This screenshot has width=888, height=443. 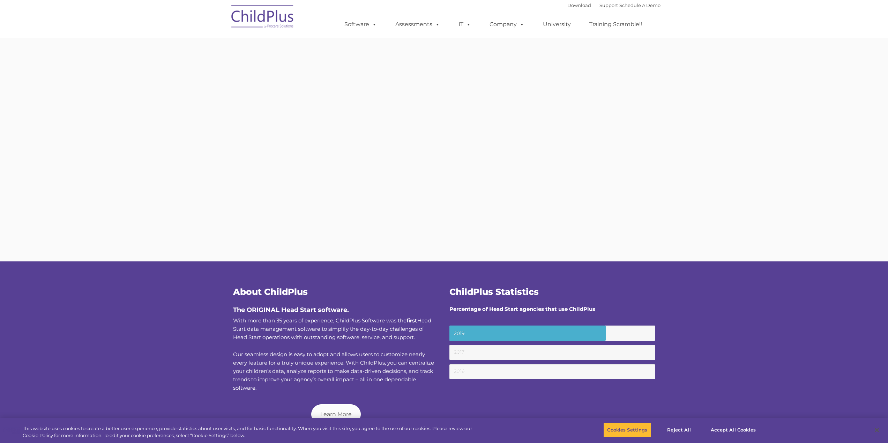 What do you see at coordinates (291, 310) in the screenshot?
I see `span: The ORIGINAL Head Start software.` at bounding box center [291, 310].